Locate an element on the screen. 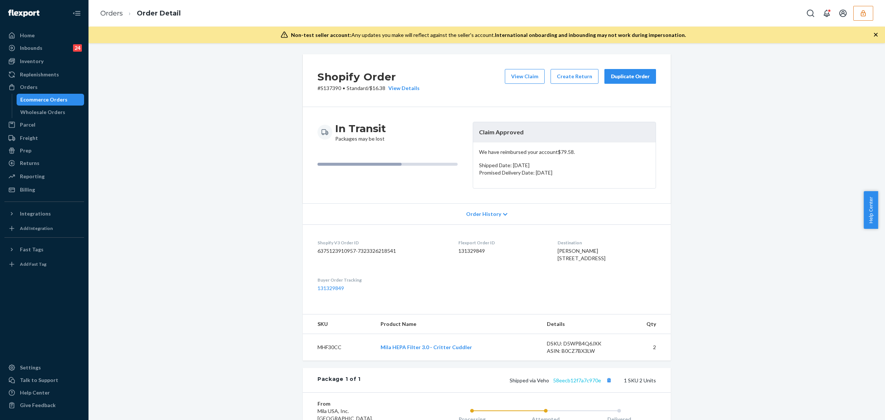  div: 1 SKU 2 Units is located at coordinates (508, 380).